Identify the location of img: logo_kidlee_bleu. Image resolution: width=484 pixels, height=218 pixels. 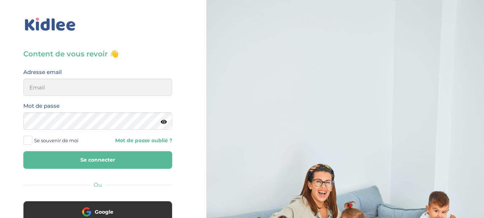
(50, 24).